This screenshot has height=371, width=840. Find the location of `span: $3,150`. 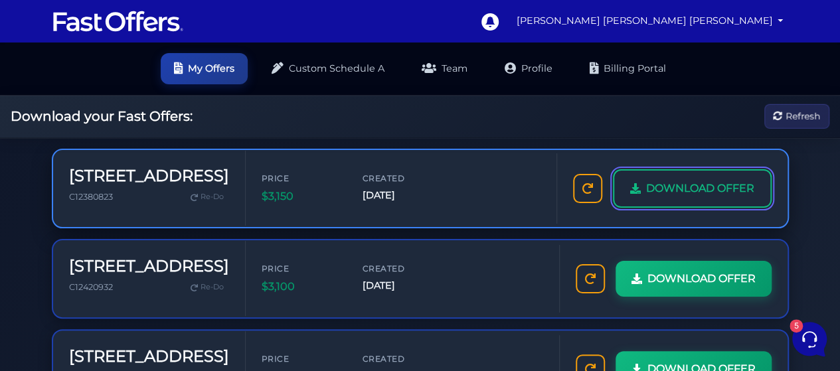

span: $3,150 is located at coordinates (301, 196).